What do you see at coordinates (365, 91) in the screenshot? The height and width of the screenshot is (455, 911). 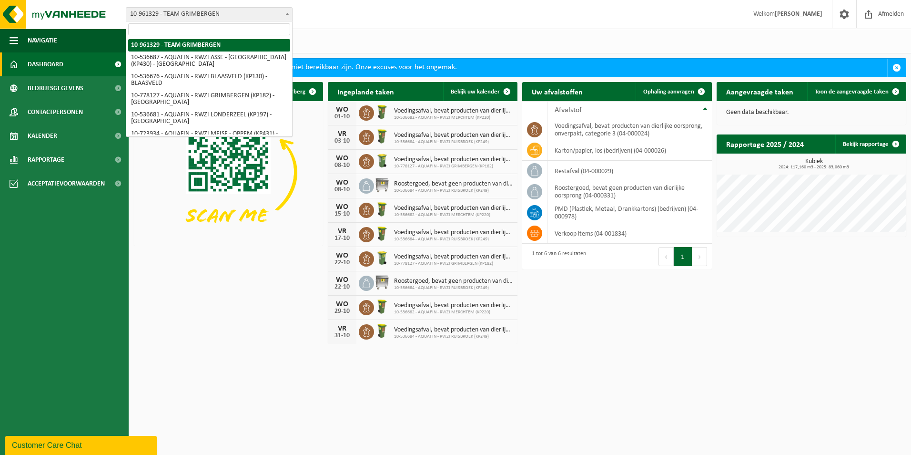 I see `h2: Ingeplande taken` at bounding box center [365, 91].